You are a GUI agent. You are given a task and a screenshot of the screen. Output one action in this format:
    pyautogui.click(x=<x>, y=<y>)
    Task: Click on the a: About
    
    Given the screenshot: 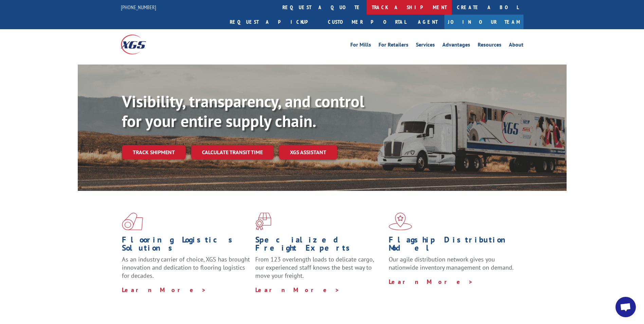 What is the action you would take?
    pyautogui.click(x=516, y=46)
    